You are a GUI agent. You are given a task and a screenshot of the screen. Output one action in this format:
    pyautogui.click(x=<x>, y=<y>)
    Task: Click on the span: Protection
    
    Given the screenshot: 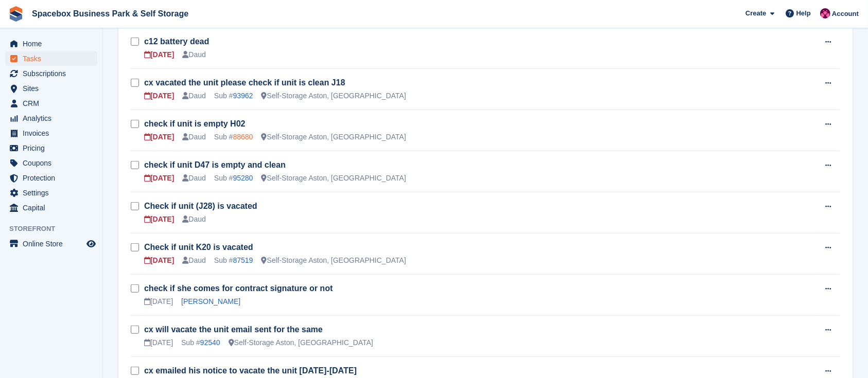 What is the action you would take?
    pyautogui.click(x=53, y=178)
    